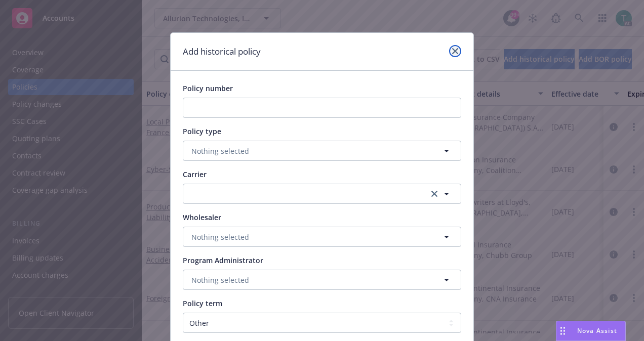 This screenshot has width=644, height=341. Describe the element at coordinates (208, 88) in the screenshot. I see `span: Policy number` at that location.